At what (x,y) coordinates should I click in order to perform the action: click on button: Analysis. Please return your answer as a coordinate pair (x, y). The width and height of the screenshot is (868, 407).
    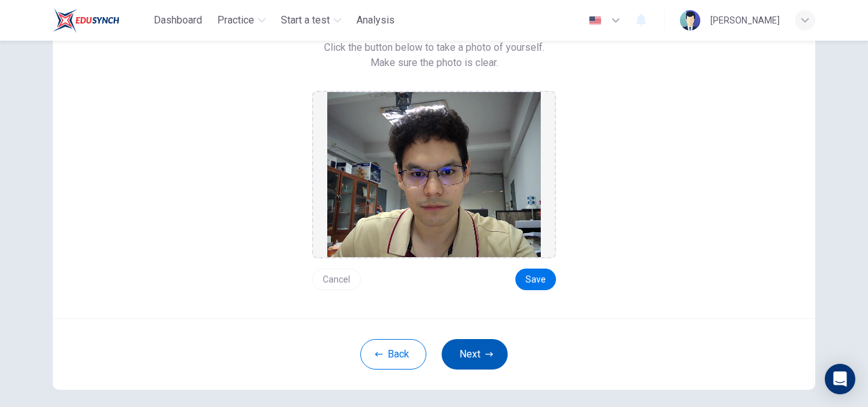
    Looking at the image, I should click on (376, 20).